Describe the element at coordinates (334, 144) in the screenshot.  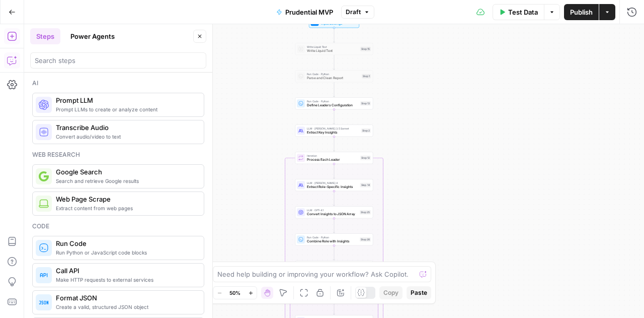
I see `g: Edge from step_2 to step_12` at that location.